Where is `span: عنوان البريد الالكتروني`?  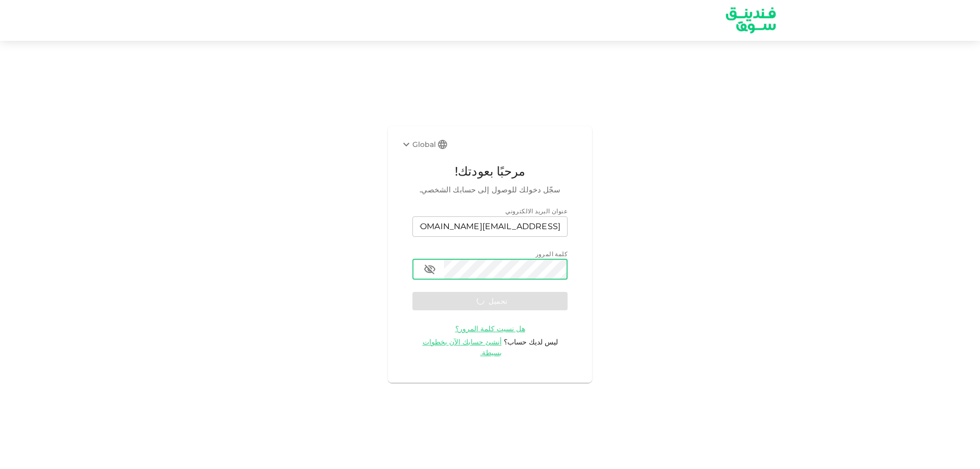 span: عنوان البريد الالكتروني is located at coordinates (536, 210).